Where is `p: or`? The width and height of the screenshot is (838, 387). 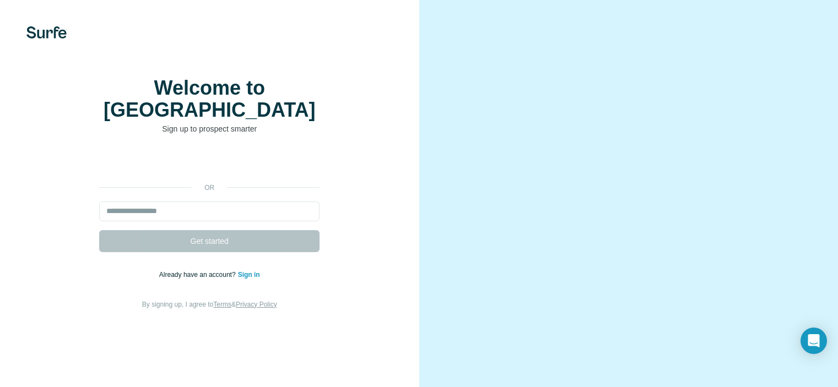 p: or is located at coordinates (209, 188).